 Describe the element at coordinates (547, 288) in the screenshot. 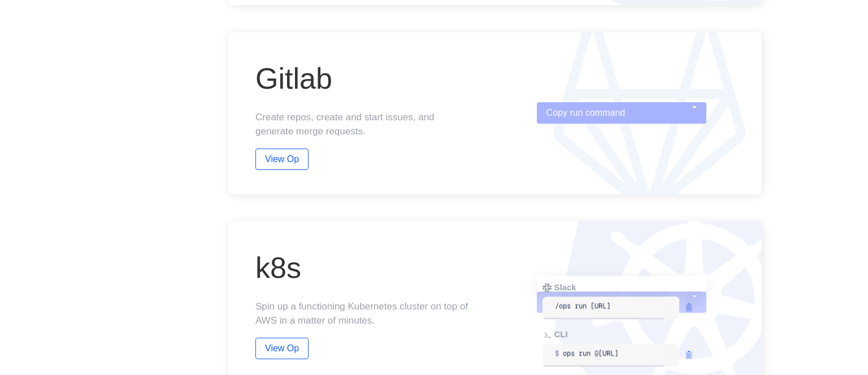

I see `img: slack.svg` at that location.